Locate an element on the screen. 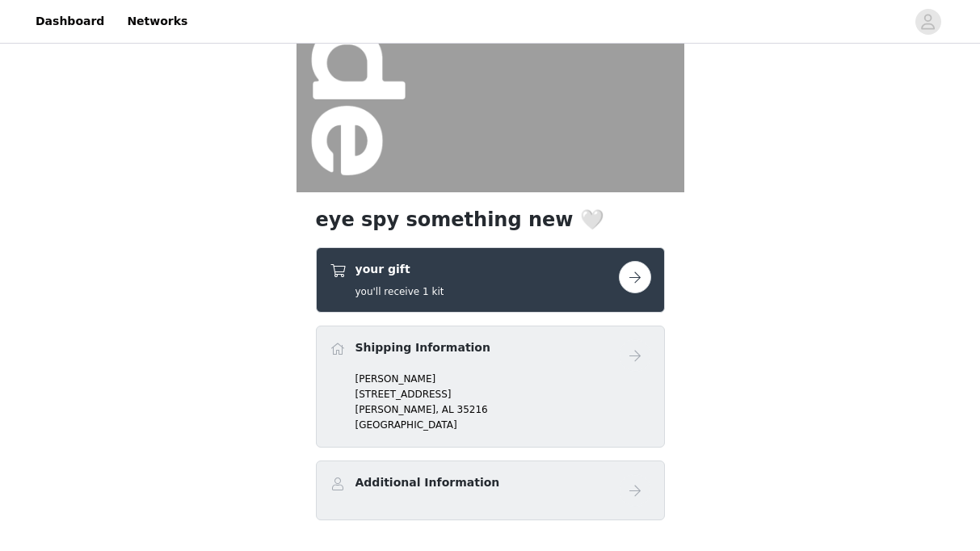 The width and height of the screenshot is (980, 551). h5: you'll receive 1 kit is located at coordinates (399, 291).